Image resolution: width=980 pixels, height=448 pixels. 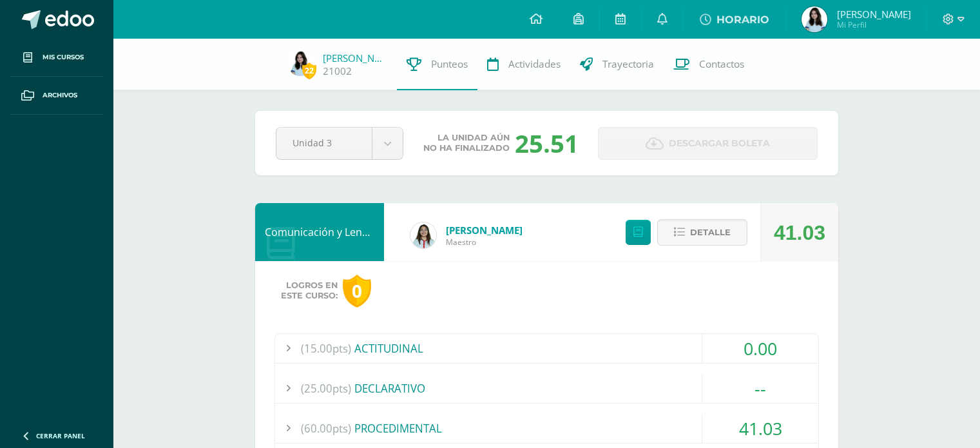 What do you see at coordinates (743, 19) in the screenshot?
I see `span: HORARIO` at bounding box center [743, 19].